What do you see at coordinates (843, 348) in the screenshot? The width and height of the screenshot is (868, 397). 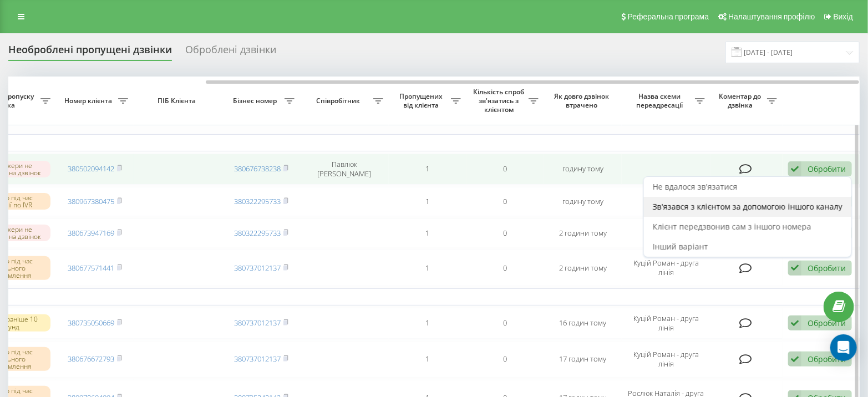 I see `div: Open Intercom Messenger` at bounding box center [843, 348].